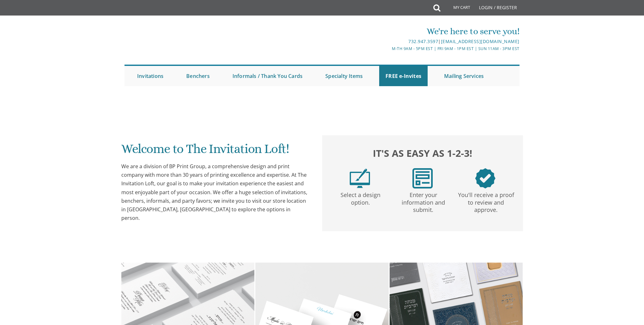  Describe the element at coordinates (423, 201) in the screenshot. I see `p: Enter your information and submit.` at that location.